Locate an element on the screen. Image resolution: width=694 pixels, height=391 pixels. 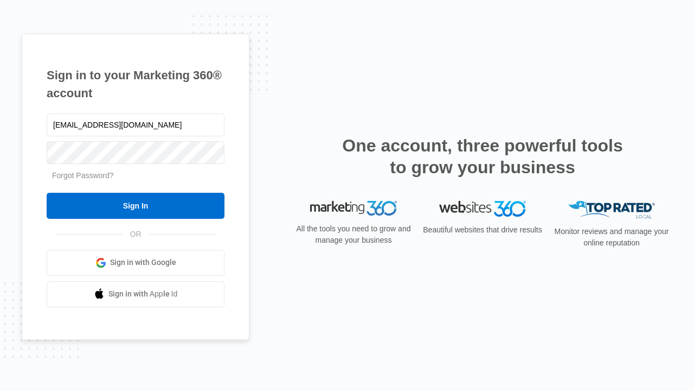
input: Sign In is located at coordinates (136, 206).